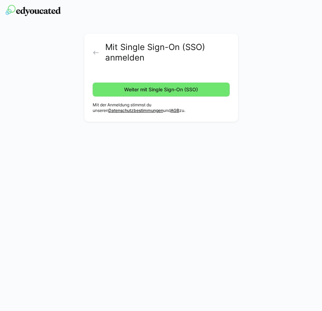 This screenshot has height=311, width=322. Describe the element at coordinates (175, 110) in the screenshot. I see `a: AGB` at that location.